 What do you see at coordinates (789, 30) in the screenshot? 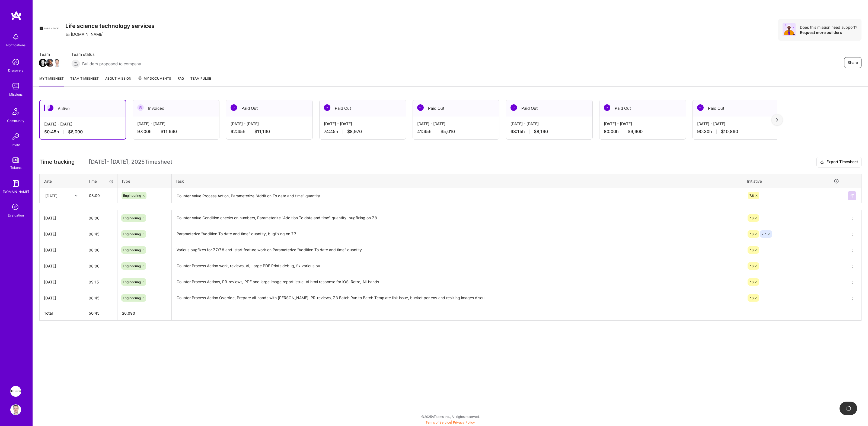
I see `img: Avatar` at bounding box center [789, 30].